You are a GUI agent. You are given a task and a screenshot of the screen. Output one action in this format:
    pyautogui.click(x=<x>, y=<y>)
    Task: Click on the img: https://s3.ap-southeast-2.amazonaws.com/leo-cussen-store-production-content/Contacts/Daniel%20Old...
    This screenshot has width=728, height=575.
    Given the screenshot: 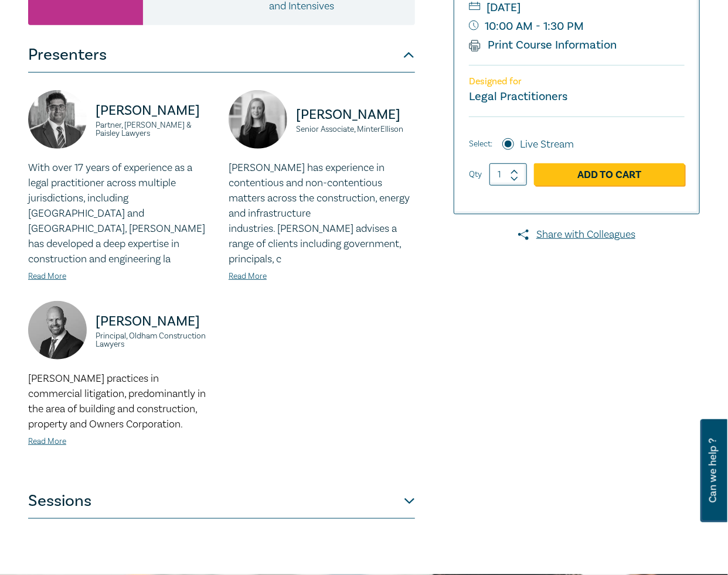 What is the action you would take?
    pyautogui.click(x=58, y=330)
    